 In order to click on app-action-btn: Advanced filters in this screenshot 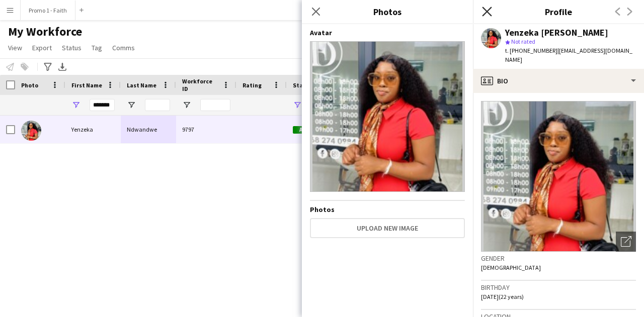, I will do `click(47, 67)`.